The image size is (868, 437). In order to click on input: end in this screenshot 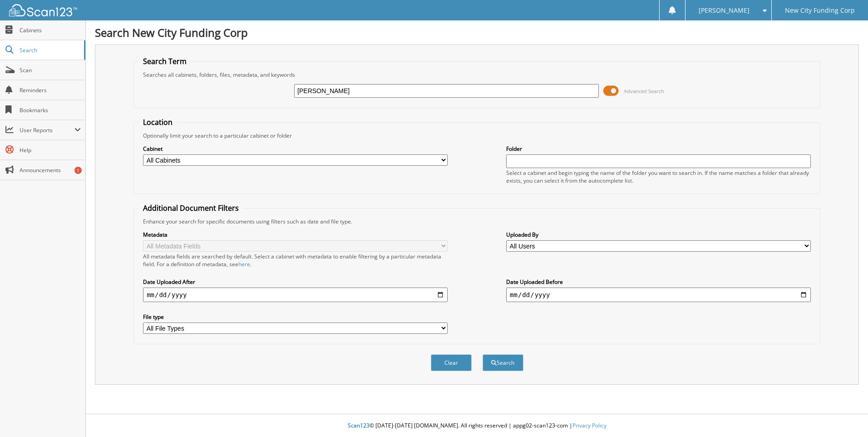, I will do `click(658, 295)`.